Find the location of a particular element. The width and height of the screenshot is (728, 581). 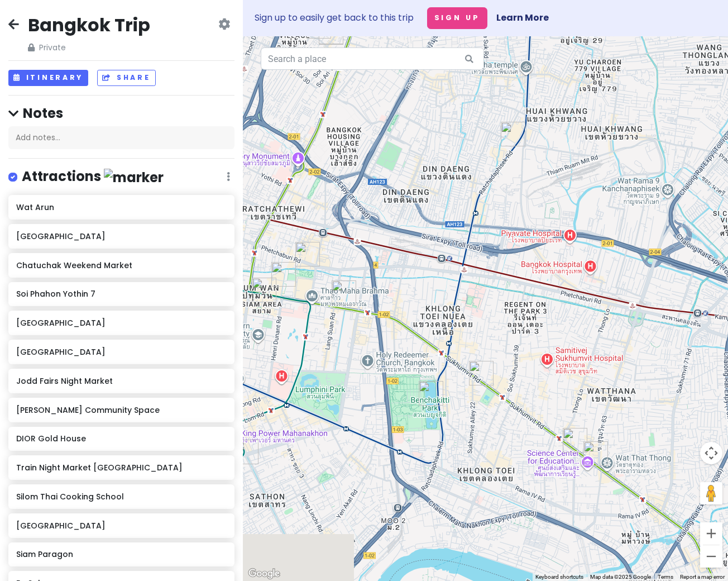

h6: Wat Arun is located at coordinates (121, 207).